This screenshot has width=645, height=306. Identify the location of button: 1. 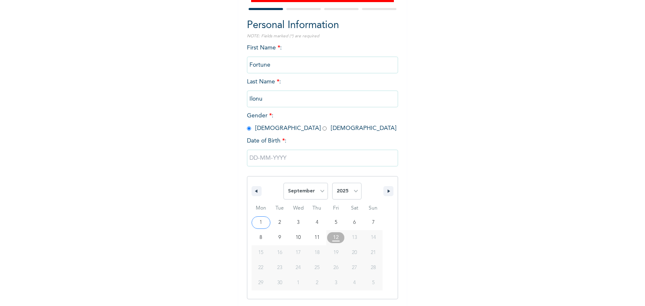
(261, 223).